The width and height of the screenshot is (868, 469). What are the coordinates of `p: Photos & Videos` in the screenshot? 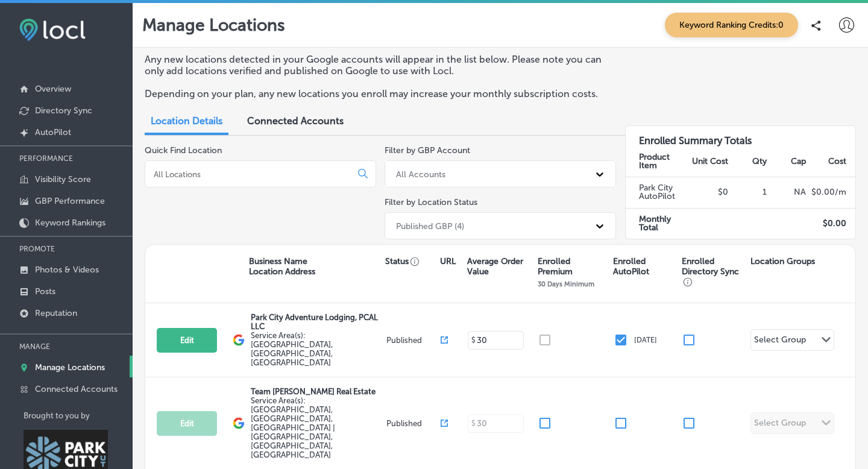 It's located at (67, 269).